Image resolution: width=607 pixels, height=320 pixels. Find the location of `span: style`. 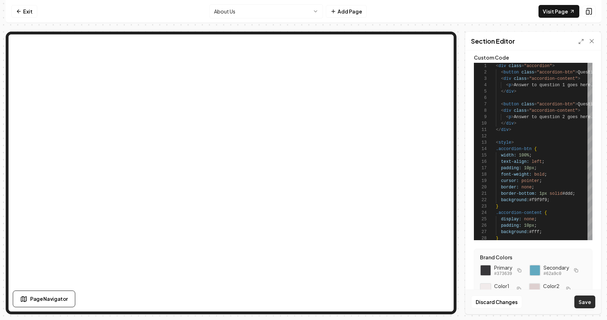

span: style is located at coordinates (505, 143).